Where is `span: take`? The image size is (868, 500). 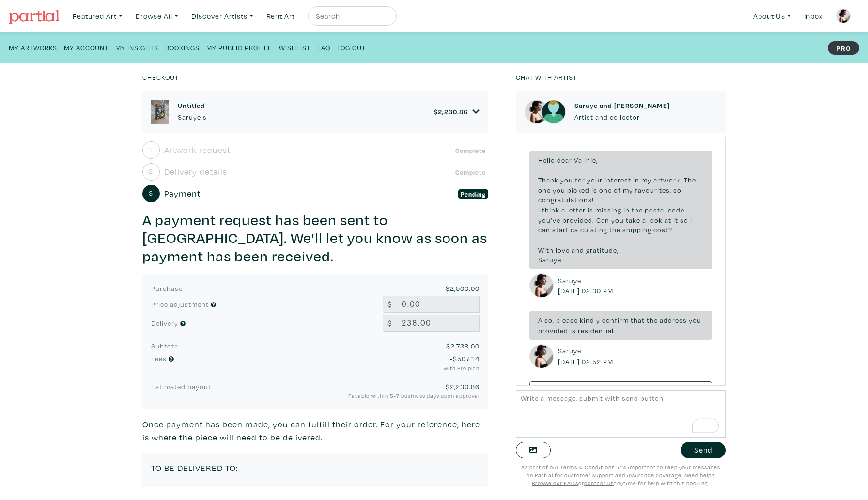
span: take is located at coordinates (633, 219).